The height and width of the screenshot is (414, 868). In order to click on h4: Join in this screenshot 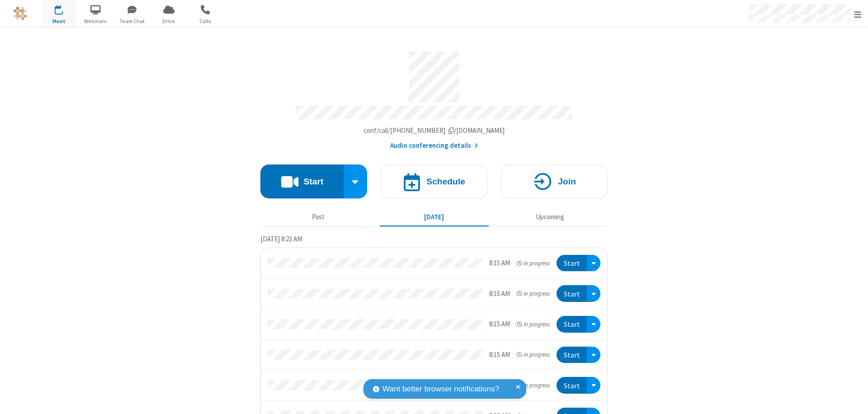, I will do `click(567, 181)`.